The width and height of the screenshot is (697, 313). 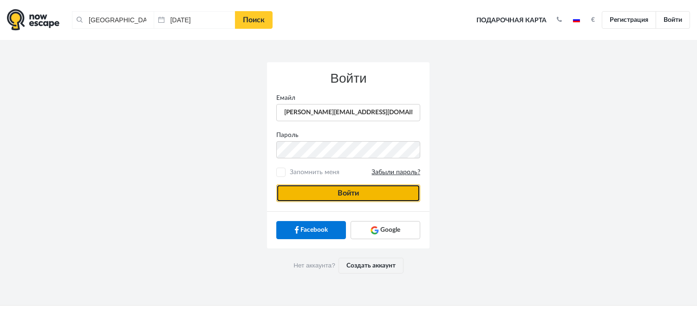 What do you see at coordinates (673, 20) in the screenshot?
I see `a: Войти` at bounding box center [673, 20].